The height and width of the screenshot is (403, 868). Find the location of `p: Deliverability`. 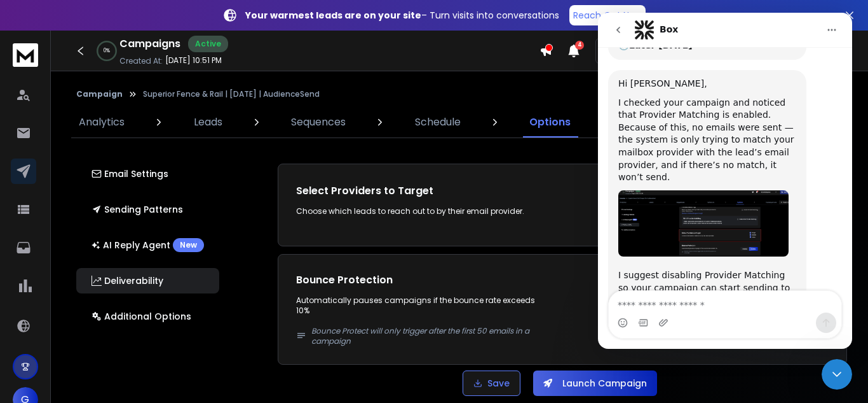

p: Deliverability is located at coordinates (127, 281).